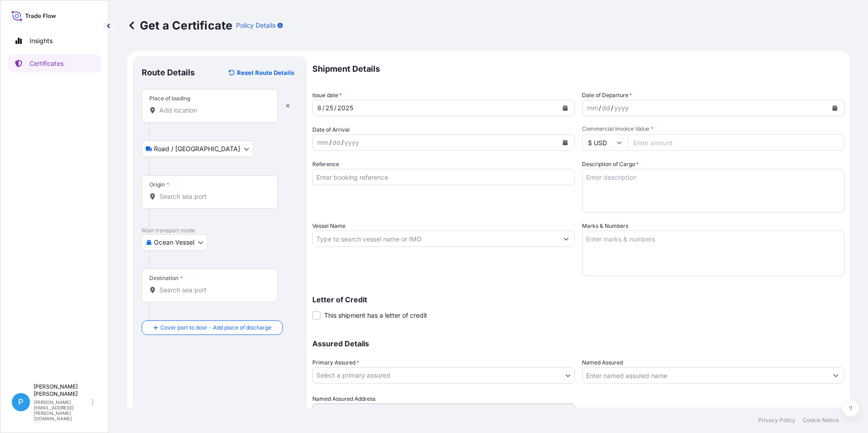  Describe the element at coordinates (821, 420) in the screenshot. I see `p: Cookie Notice` at that location.